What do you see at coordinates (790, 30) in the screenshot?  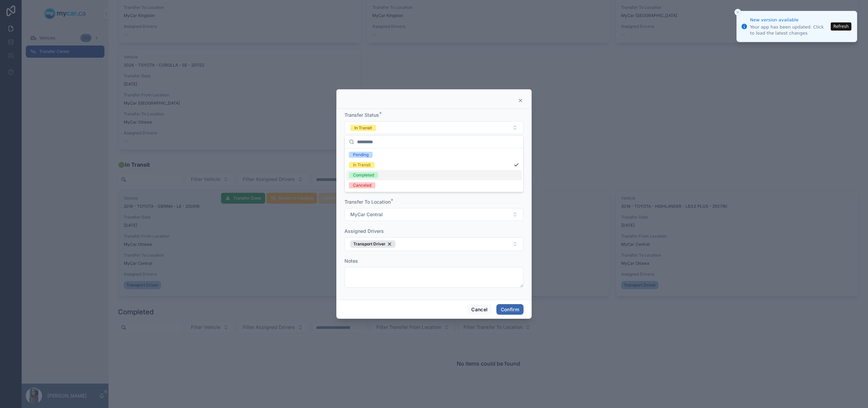 I see `div: Your app has been updated. Click to load the latest changes` at bounding box center [790, 30].